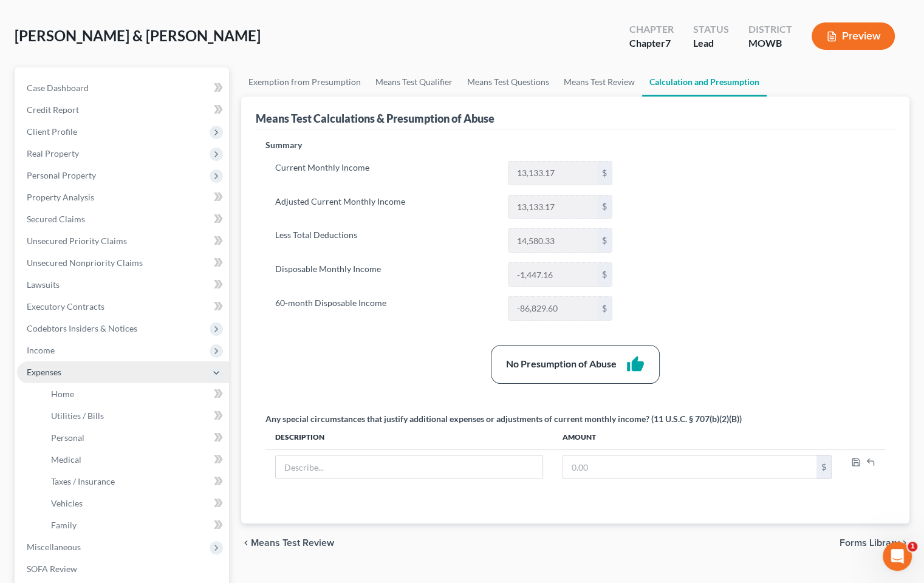  I want to click on button: chevron_left Means Test Review, so click(288, 542).